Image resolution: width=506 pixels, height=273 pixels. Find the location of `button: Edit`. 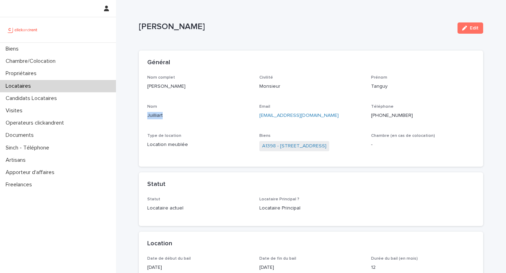

button: Edit is located at coordinates (470, 28).